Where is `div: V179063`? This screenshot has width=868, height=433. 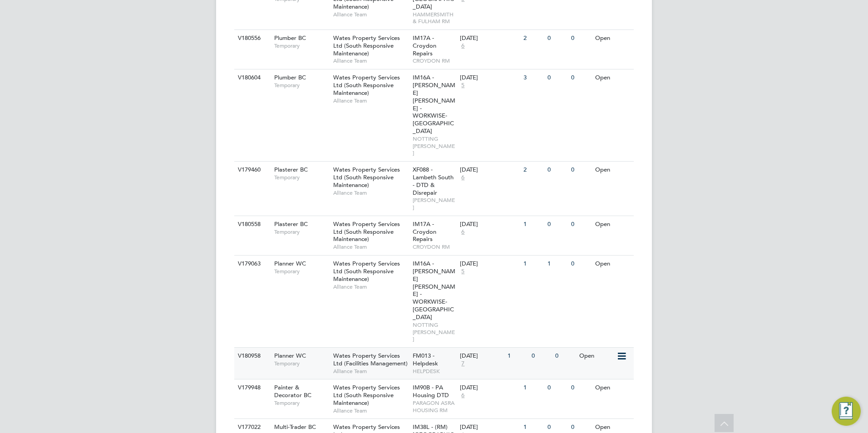
div: V179063 is located at coordinates (252, 264).